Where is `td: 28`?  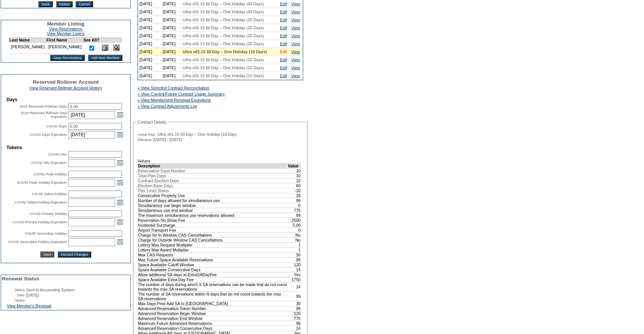 td: 28 is located at coordinates (294, 195).